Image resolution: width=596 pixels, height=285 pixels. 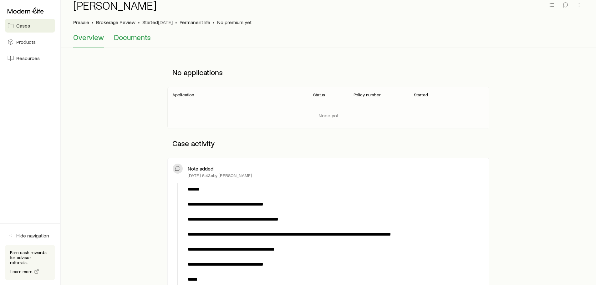 I want to click on a: Products, so click(x=30, y=42).